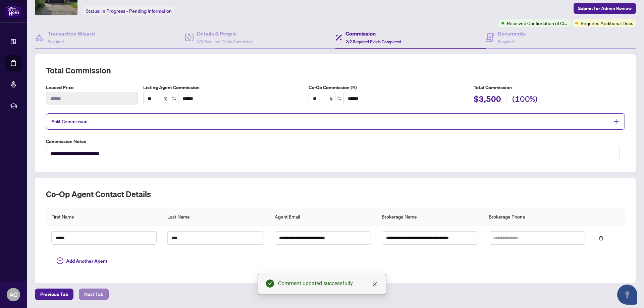 The height and width of the screenshot is (308, 644). Describe the element at coordinates (373, 34) in the screenshot. I see `h4: Commission` at that location.